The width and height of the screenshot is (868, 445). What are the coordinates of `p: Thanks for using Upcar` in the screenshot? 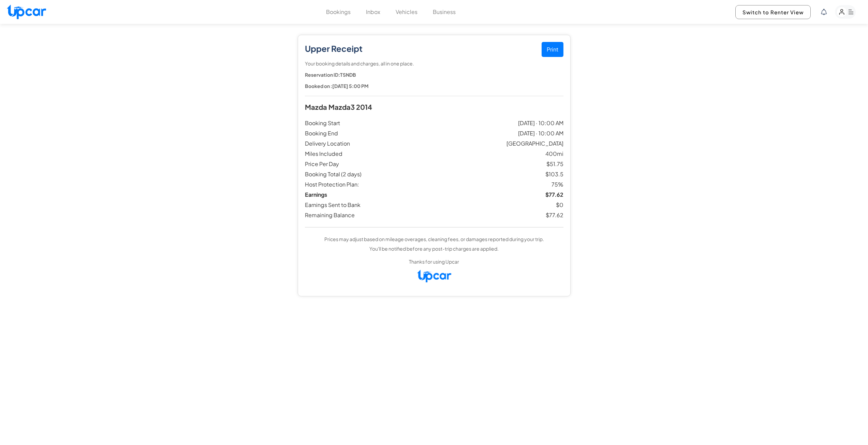 It's located at (434, 262).